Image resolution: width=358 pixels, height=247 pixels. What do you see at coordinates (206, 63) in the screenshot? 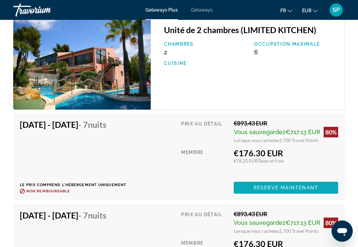
I see `p: Cuisine` at bounding box center [206, 63].